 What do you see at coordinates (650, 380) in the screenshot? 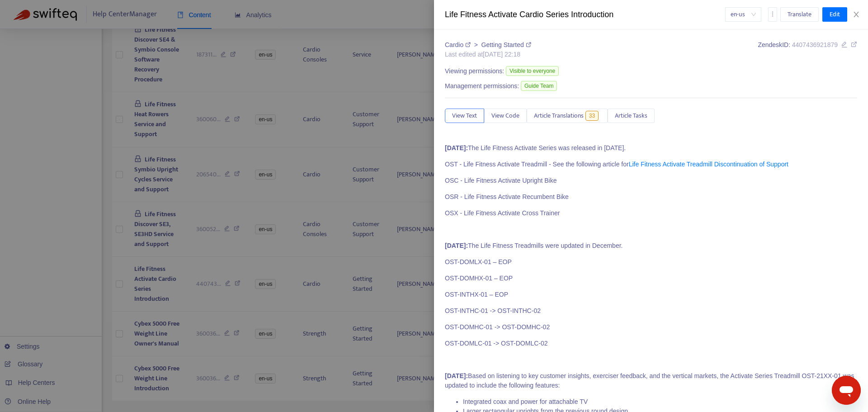
I see `span: Based on listening to key customer insights, exerciser feedback, and the vertical markets, the Ac...` at bounding box center [650, 380].